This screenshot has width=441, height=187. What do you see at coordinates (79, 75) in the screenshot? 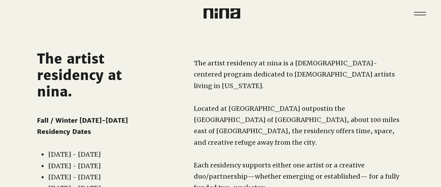
I see `span: The artist residency at nina.` at bounding box center [79, 75].